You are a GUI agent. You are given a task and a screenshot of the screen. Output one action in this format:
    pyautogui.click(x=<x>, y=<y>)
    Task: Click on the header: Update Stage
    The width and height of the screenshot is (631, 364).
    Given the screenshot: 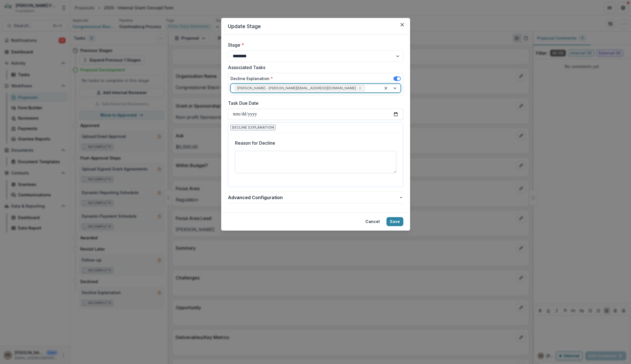 What is the action you would take?
    pyautogui.click(x=316, y=26)
    